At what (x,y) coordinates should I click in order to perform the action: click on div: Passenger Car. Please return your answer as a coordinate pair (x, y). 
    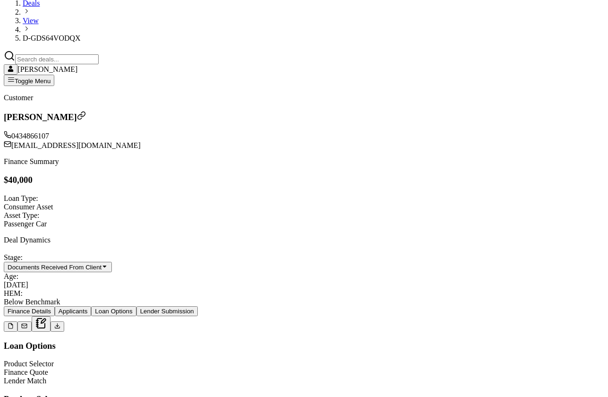
    Looking at the image, I should click on (304, 224).